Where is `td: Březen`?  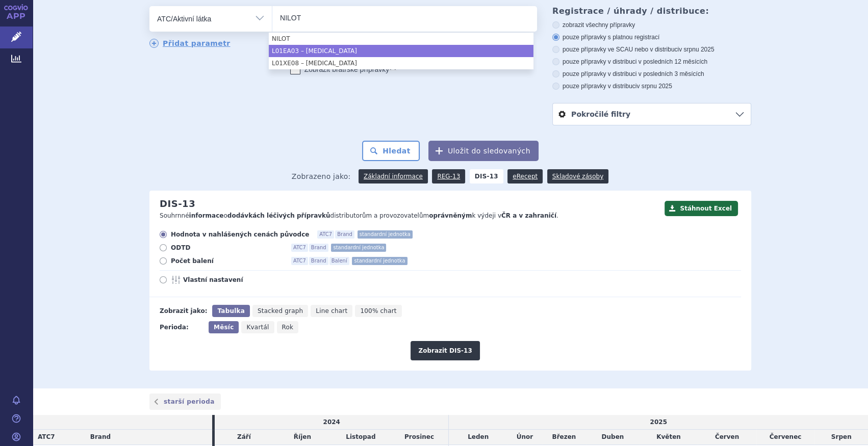 td: Březen is located at coordinates (564, 438).